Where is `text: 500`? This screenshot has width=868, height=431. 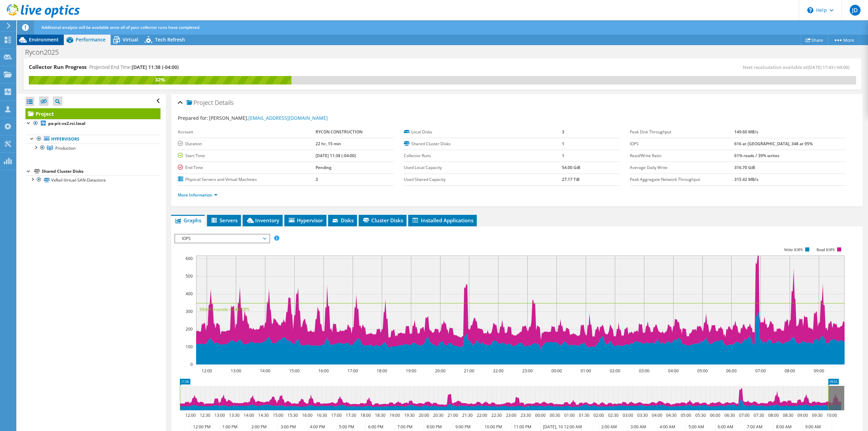
text: 500 is located at coordinates (189, 276).